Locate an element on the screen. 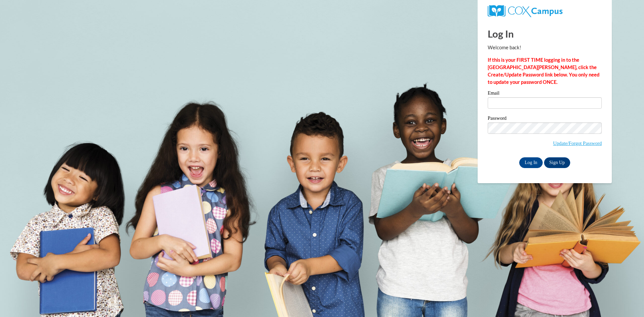 Image resolution: width=644 pixels, height=317 pixels. input: Log In is located at coordinates (531, 163).